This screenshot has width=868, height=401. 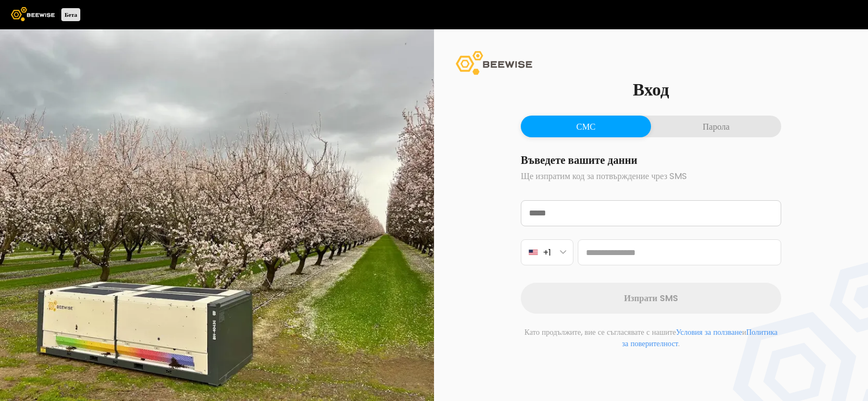 What do you see at coordinates (603, 176) in the screenshot?
I see `font: Ще изпратим код за потвърждение чрез SMS` at bounding box center [603, 176].